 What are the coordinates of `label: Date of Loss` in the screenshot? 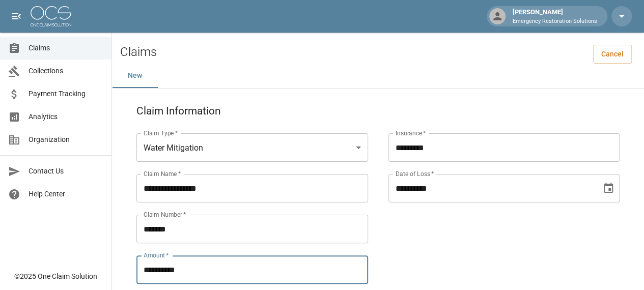 It's located at (415, 174).